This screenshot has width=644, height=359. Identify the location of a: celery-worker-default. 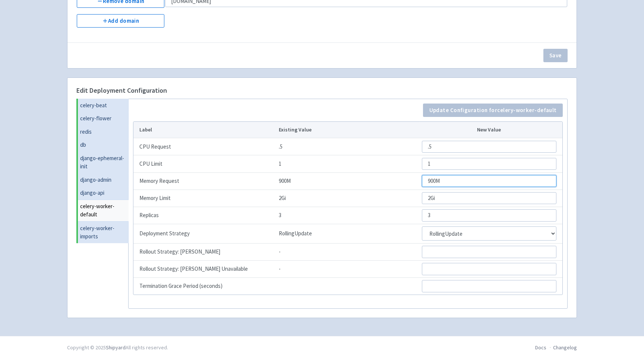
(103, 210).